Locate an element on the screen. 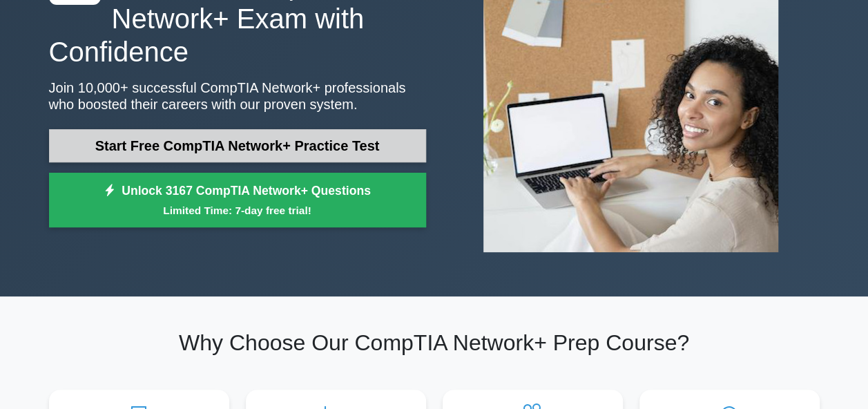 The width and height of the screenshot is (868, 409). a: Start Free CompTIA Network+ Practice Test is located at coordinates (237, 145).